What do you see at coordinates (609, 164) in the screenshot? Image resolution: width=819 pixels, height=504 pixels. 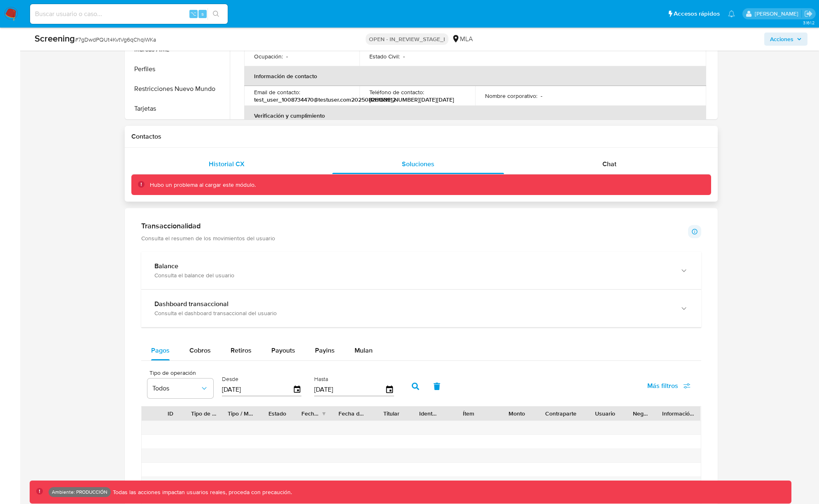 I see `span: Chat` at bounding box center [609, 164].